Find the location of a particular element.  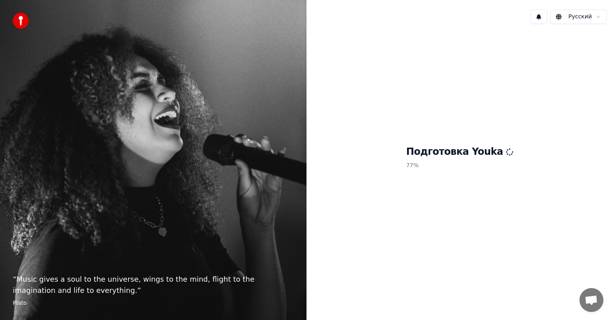

p: “ Music gives a soul to the universe, wings to the mind, flight to the imagination and life to ev... is located at coordinates (153, 285).